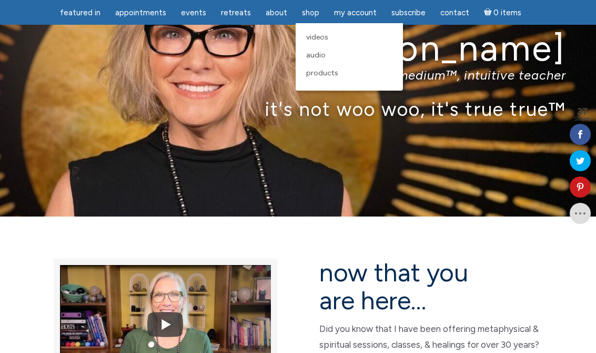 This screenshot has height=353, width=596. Describe the element at coordinates (317, 37) in the screenshot. I see `span: Videos` at that location.